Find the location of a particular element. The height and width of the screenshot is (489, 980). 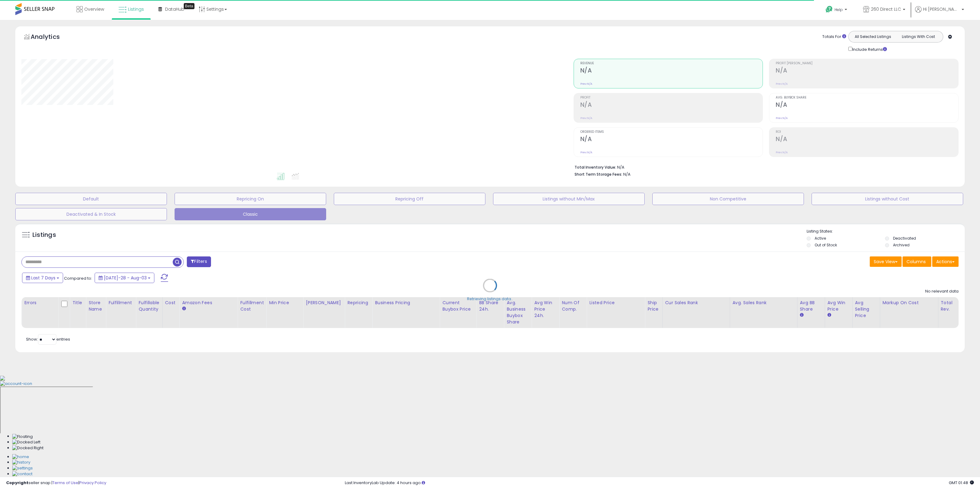

img: Floating is located at coordinates (22, 437).